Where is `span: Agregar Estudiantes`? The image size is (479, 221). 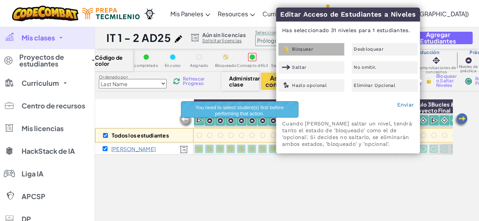 span: Agregar Estudiantes is located at coordinates (438, 38).